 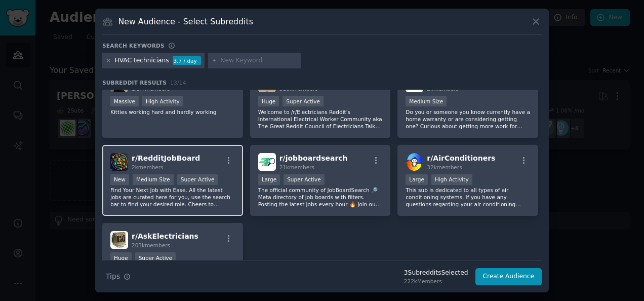 I want to click on div: 3.7 / day, so click(x=187, y=61).